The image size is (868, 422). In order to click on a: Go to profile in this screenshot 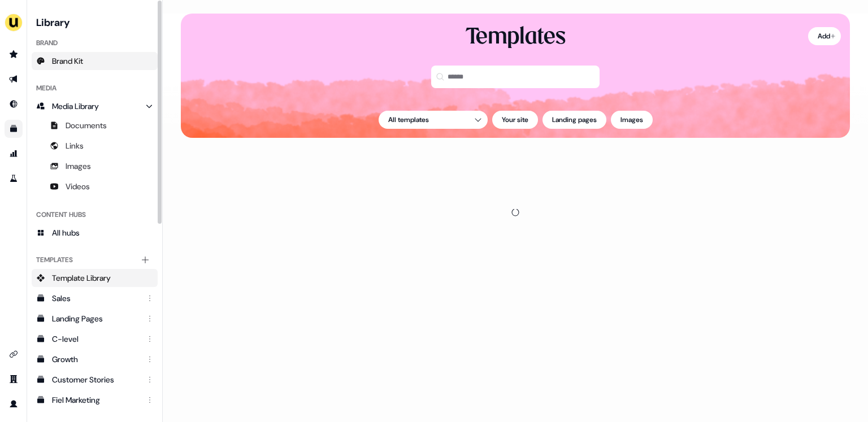, I will do `click(14, 404)`.